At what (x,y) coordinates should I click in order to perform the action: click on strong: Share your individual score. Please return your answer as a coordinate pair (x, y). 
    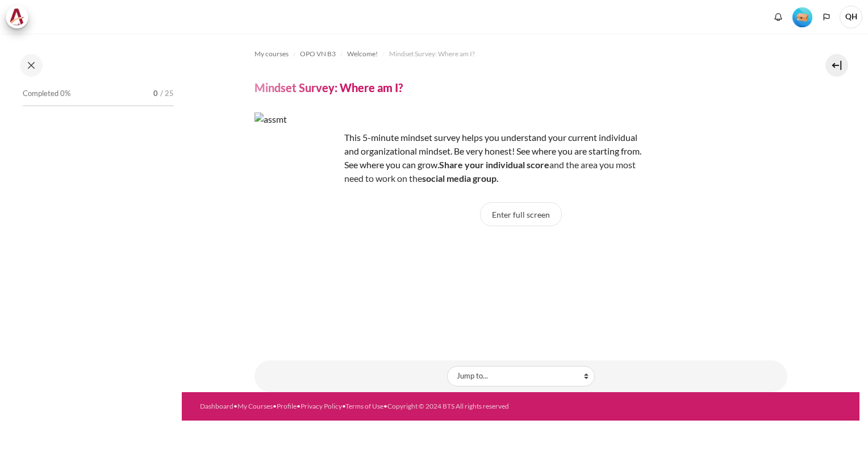
    Looking at the image, I should click on (494, 164).